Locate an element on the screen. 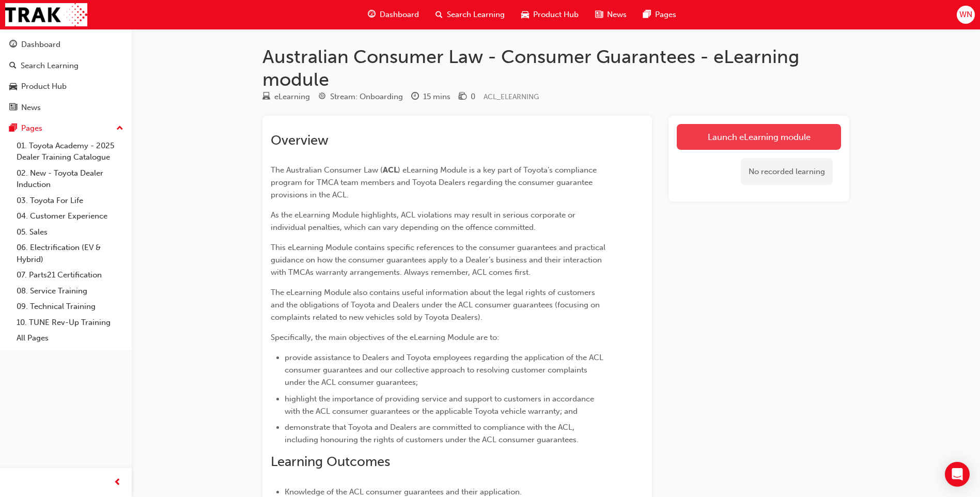 Image resolution: width=980 pixels, height=497 pixels. a: News is located at coordinates (66, 108).